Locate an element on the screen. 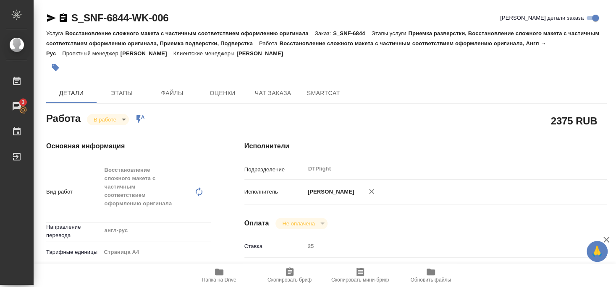 The height and width of the screenshot is (287, 616). button: Добавить тэг is located at coordinates (55, 68).